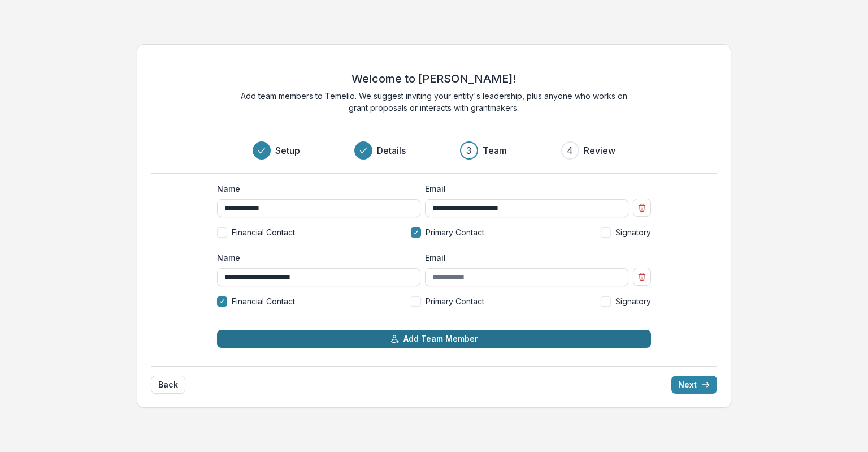 This screenshot has height=452, width=868. What do you see at coordinates (168, 384) in the screenshot?
I see `button: Back` at bounding box center [168, 384].